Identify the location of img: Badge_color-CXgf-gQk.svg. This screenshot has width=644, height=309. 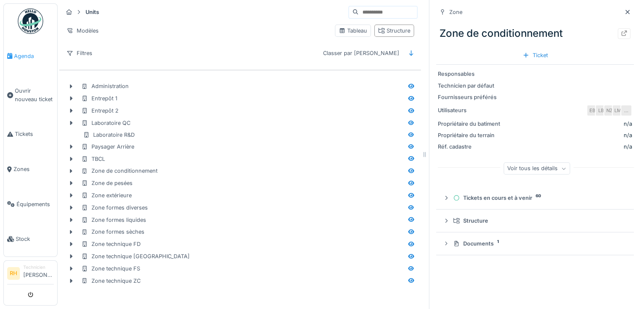
(30, 21).